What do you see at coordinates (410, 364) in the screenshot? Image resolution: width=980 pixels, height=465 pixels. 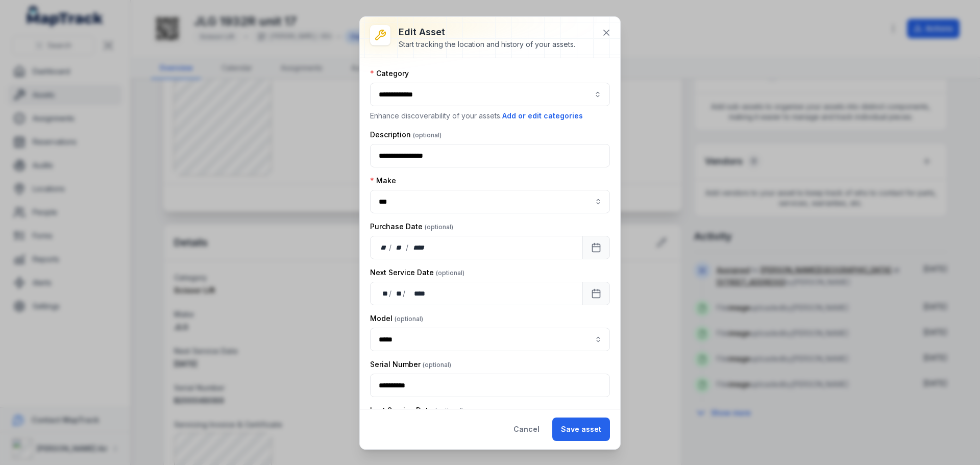 I see `label: Serial Number` at bounding box center [410, 364].